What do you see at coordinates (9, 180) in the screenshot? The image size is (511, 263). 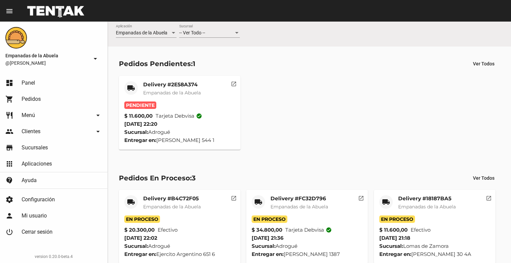 I see `mat-icon: contact_support` at bounding box center [9, 180].